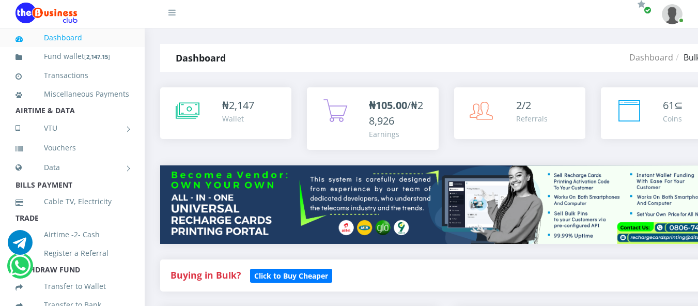 The image size is (698, 306). What do you see at coordinates (72, 235) in the screenshot?
I see `a: Airtime -2- Cash` at bounding box center [72, 235].